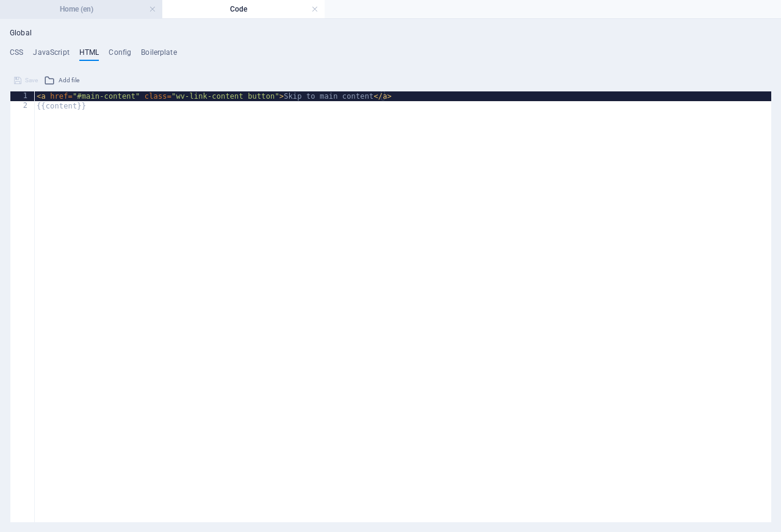  I want to click on h4: CSS, so click(17, 55).